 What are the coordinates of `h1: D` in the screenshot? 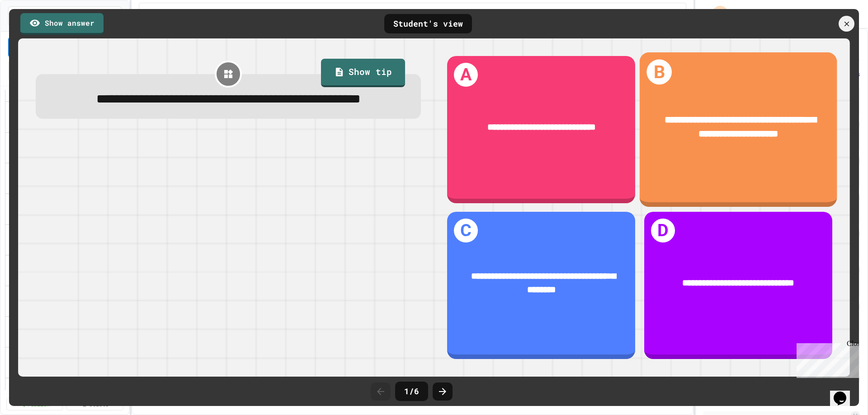 It's located at (663, 231).